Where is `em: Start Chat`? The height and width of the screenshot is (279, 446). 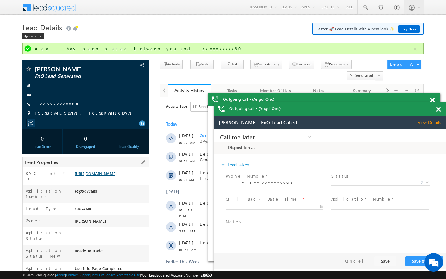
em: Start Chat is located at coordinates (98, 195).